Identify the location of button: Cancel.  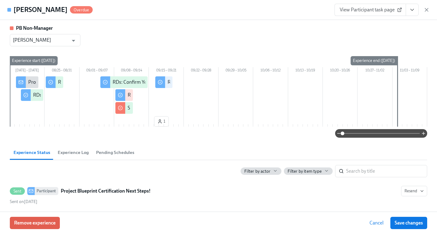
(377, 223).